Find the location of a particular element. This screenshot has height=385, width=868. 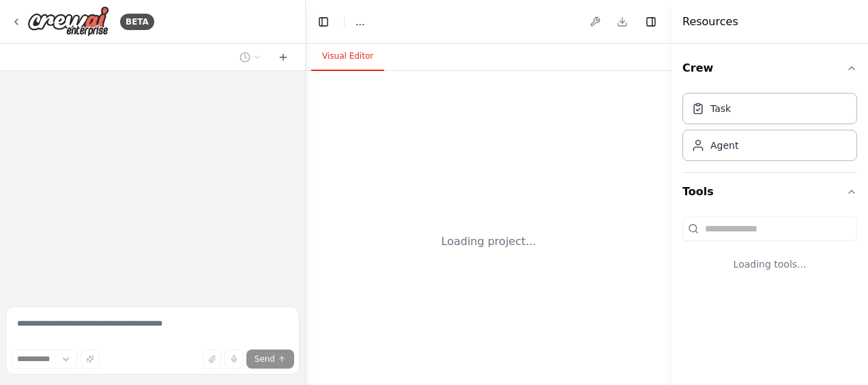

div: Task is located at coordinates (721, 108).